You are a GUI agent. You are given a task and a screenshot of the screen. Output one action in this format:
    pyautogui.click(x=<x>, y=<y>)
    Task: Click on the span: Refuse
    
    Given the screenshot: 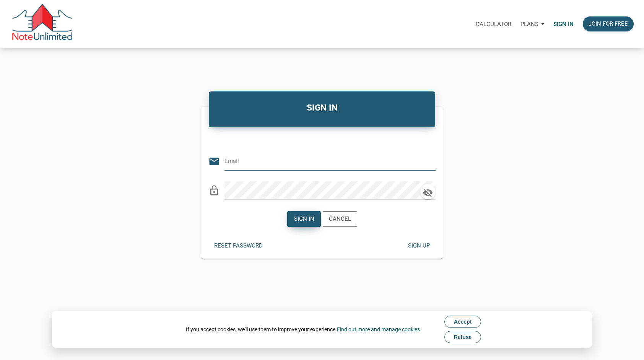 What is the action you would take?
    pyautogui.click(x=463, y=337)
    